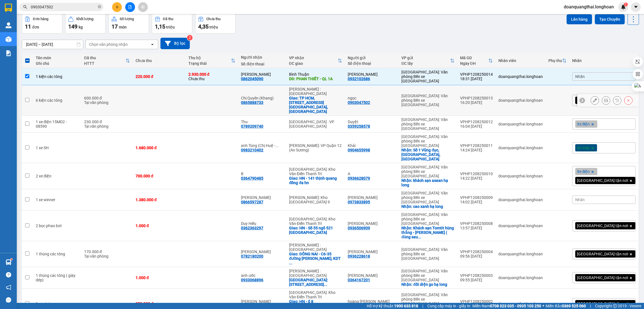 Image resolution: width=644 pixels, height=309 pixels. I want to click on div: Người gửi, so click(371, 58).